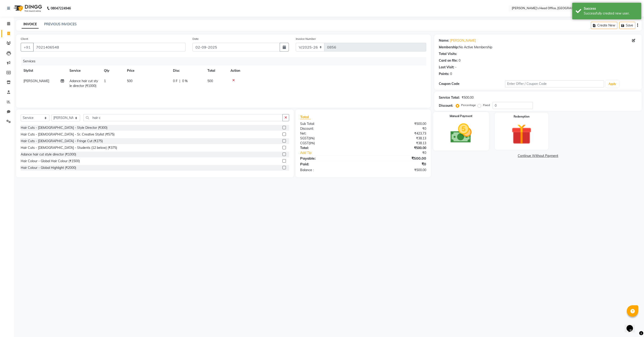 The image size is (644, 337). I want to click on div: Name:, so click(444, 40).